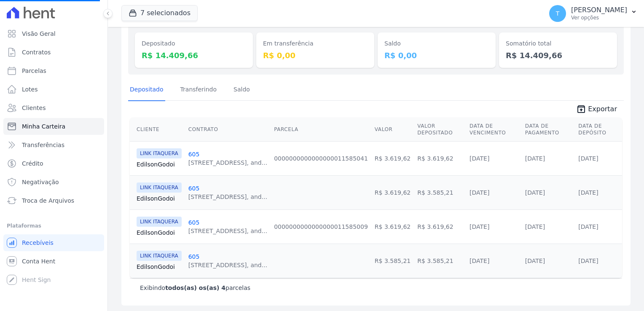 The width and height of the screenshot is (644, 311). Describe the element at coordinates (53, 108) in the screenshot. I see `a: Clientes` at that location.